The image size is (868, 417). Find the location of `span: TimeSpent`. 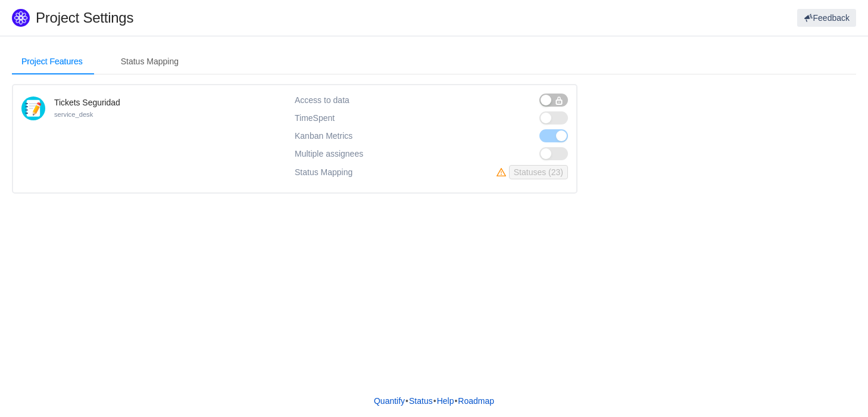

span: TimeSpent is located at coordinates (315, 118).